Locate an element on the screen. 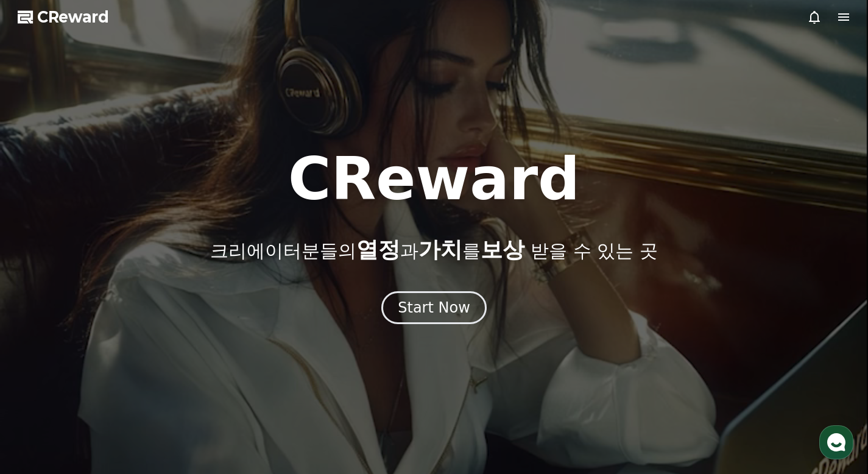 This screenshot has width=868, height=474. h1: CReward is located at coordinates (433, 179).